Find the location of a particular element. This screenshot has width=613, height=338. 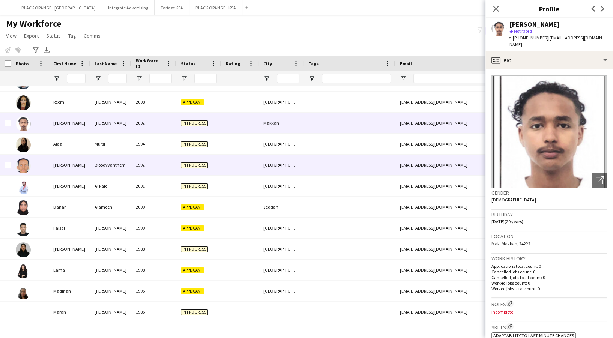

div: Al Raie is located at coordinates (111, 186).